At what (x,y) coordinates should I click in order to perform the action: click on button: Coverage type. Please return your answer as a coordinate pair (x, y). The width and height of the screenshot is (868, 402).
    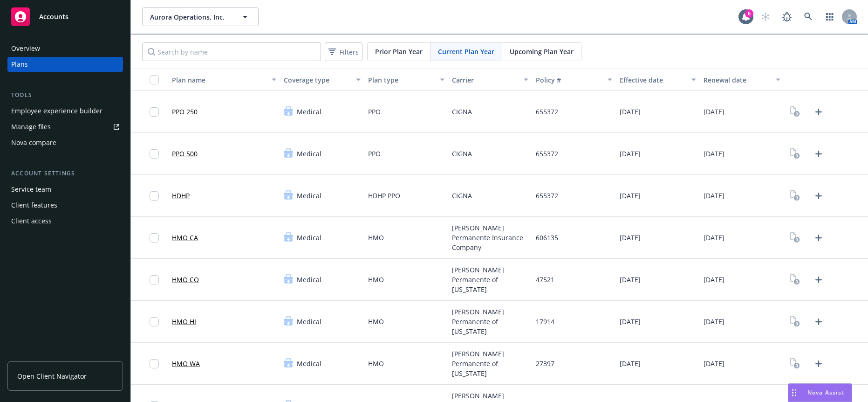
    Looking at the image, I should click on (322, 80).